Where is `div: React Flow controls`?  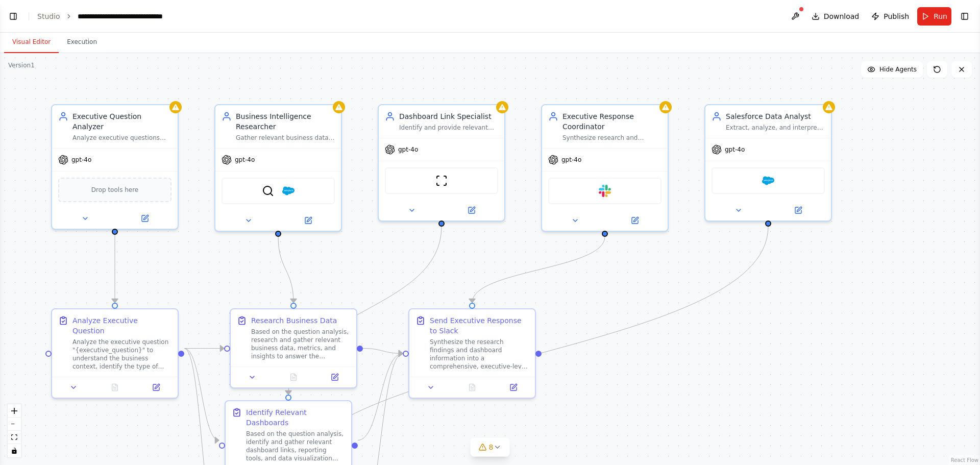 div: React Flow controls is located at coordinates (15, 431).